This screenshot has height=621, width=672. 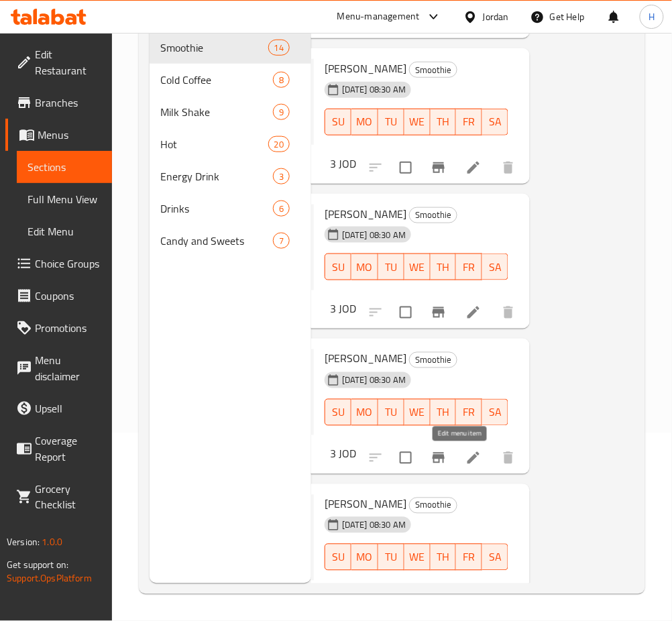 I want to click on div: Smoothie14, so click(x=230, y=48).